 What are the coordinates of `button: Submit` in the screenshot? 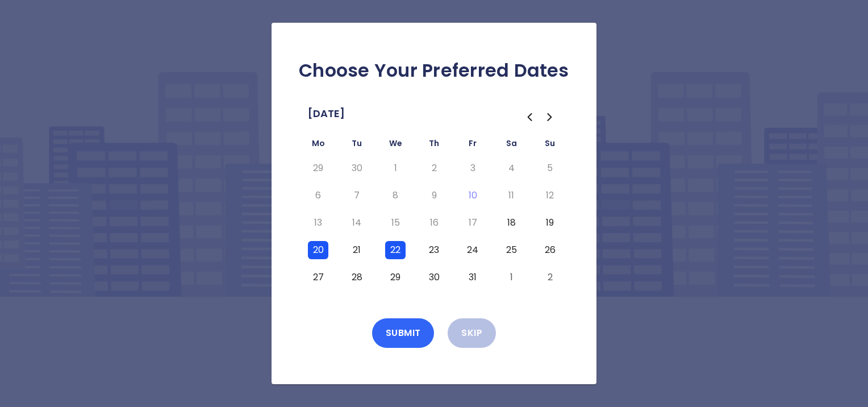 It's located at (403, 332).